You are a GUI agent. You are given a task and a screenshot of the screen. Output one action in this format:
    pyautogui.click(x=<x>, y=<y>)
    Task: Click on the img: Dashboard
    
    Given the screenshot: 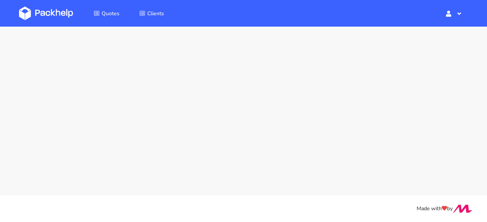 What is the action you would take?
    pyautogui.click(x=46, y=13)
    